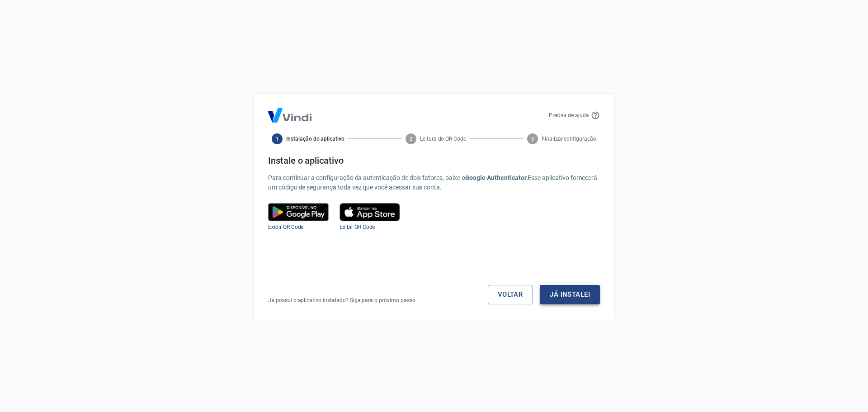 This screenshot has height=412, width=868. What do you see at coordinates (370, 212) in the screenshot?
I see `img: play` at bounding box center [370, 212].